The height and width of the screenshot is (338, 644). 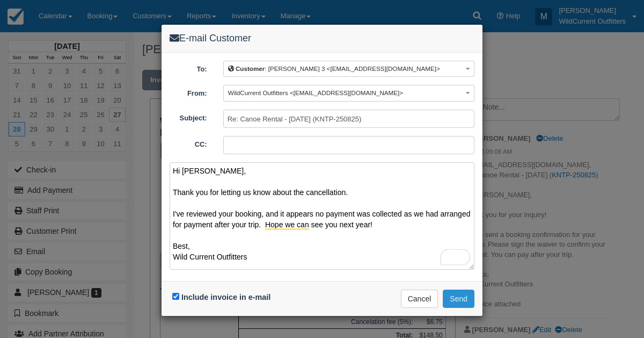 What do you see at coordinates (188, 117) in the screenshot?
I see `label: Subject:` at bounding box center [188, 117].